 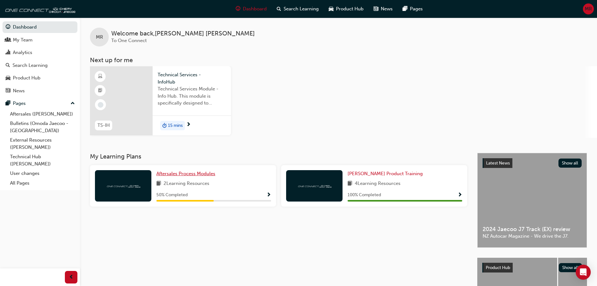 What do you see at coordinates (73, 103) in the screenshot?
I see `span: up-icon` at bounding box center [73, 103].